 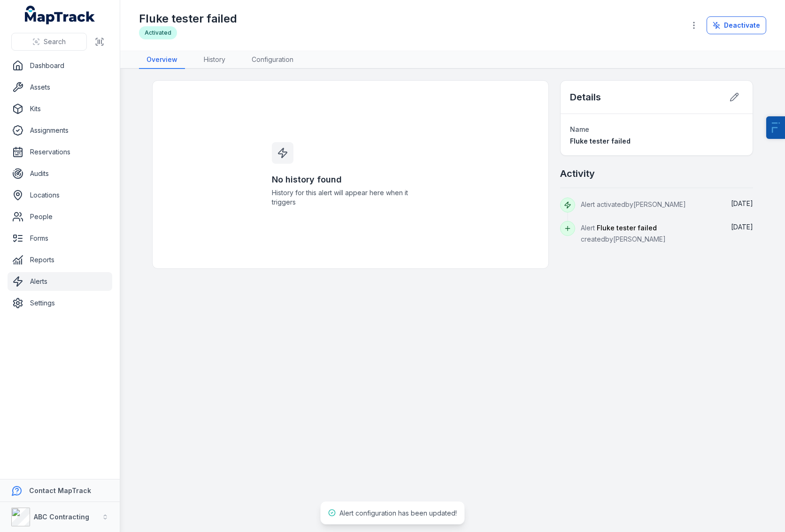 What do you see at coordinates (742, 227) in the screenshot?
I see `time: 20/08/2025, 9:48:54 am` at bounding box center [742, 227].